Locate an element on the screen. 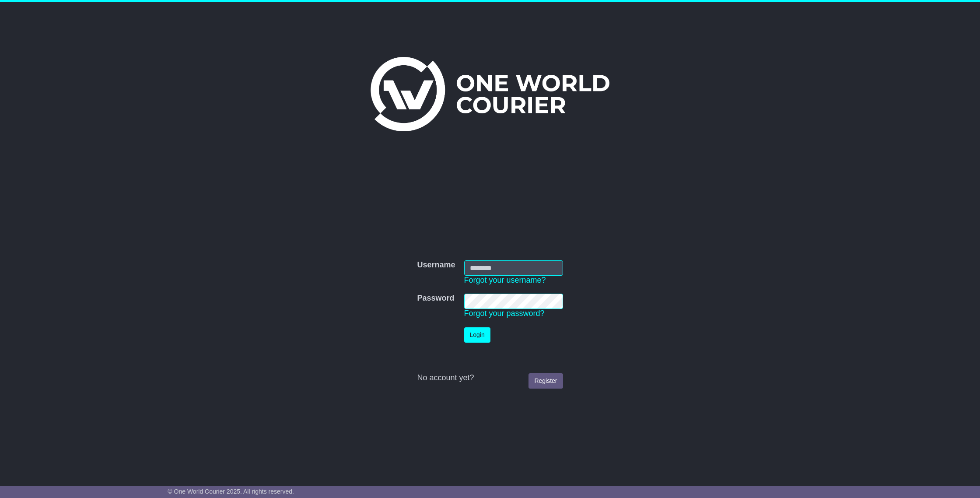 The image size is (980, 498). span: © One World Courier 2025. All rights reserved. is located at coordinates (231, 491).